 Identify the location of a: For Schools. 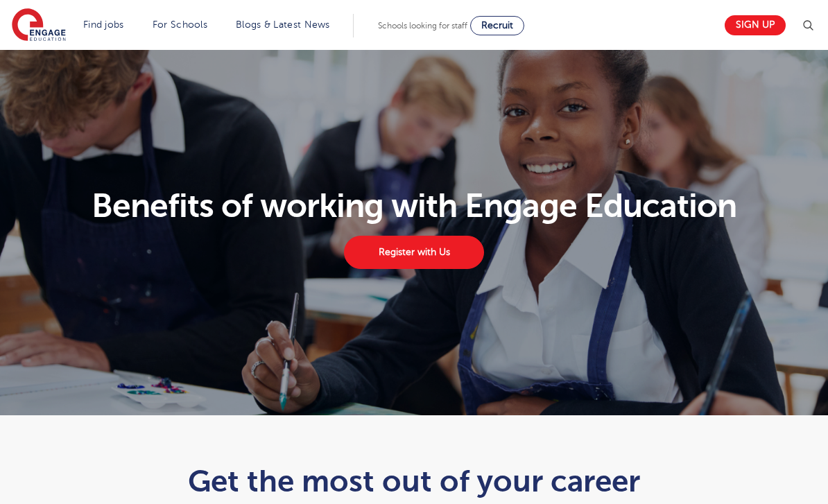
(180, 24).